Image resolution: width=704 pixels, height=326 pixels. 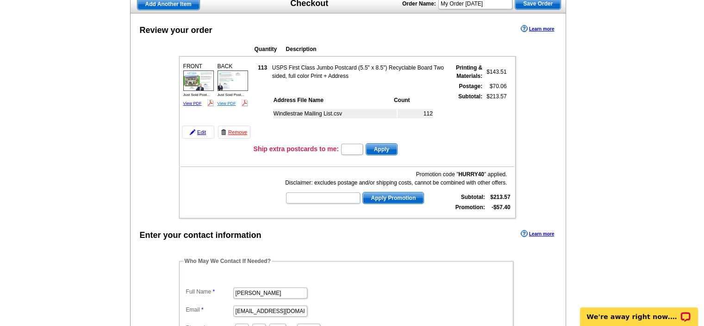 I want to click on strong: $213.57, so click(x=500, y=197).